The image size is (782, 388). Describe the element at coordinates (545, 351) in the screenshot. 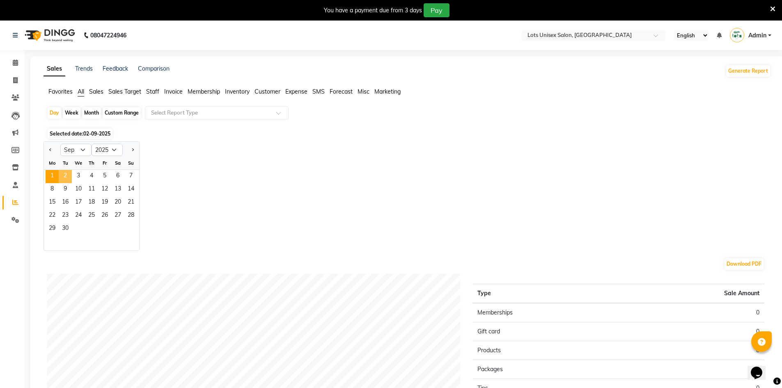

I see `td: Products` at that location.